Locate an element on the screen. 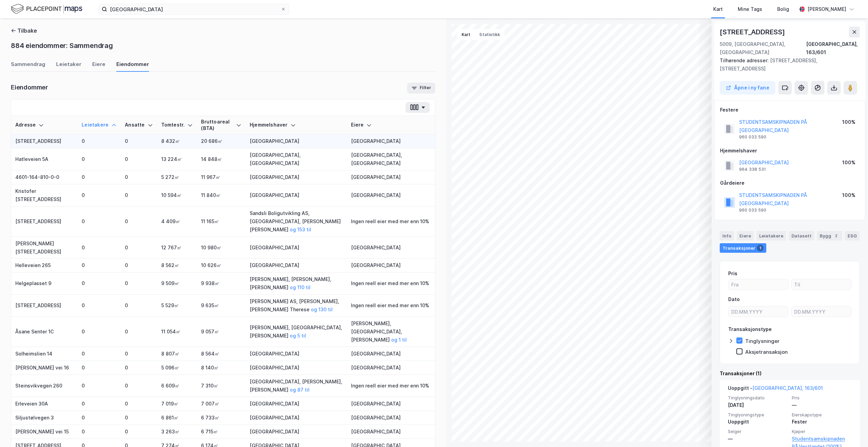 This screenshot has height=447, width=868. td: 11 054㎡ is located at coordinates (177, 332).